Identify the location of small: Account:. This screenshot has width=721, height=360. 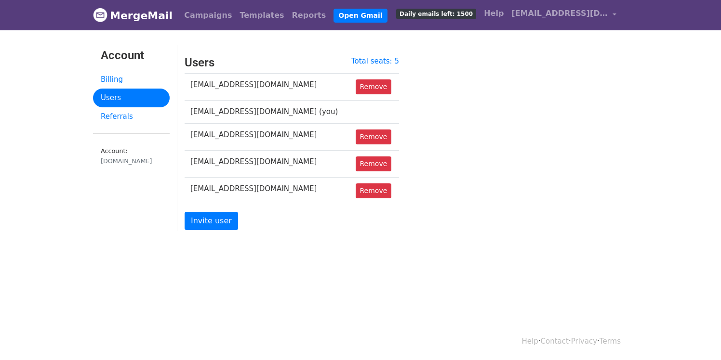
(131, 157).